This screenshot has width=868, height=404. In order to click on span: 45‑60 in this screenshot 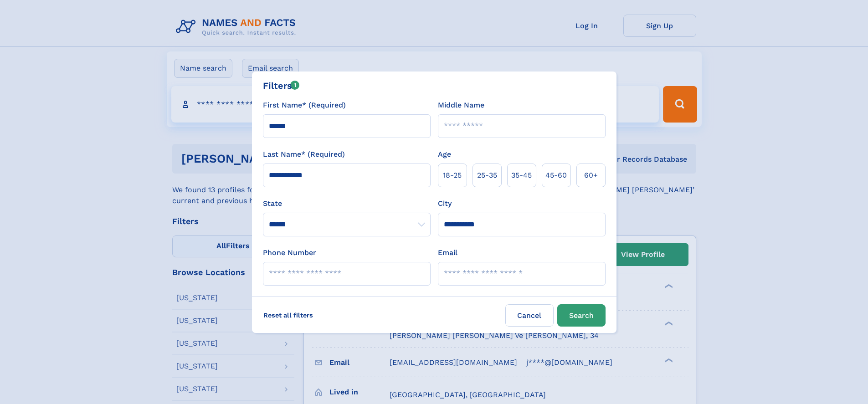, I will do `click(556, 176)`.